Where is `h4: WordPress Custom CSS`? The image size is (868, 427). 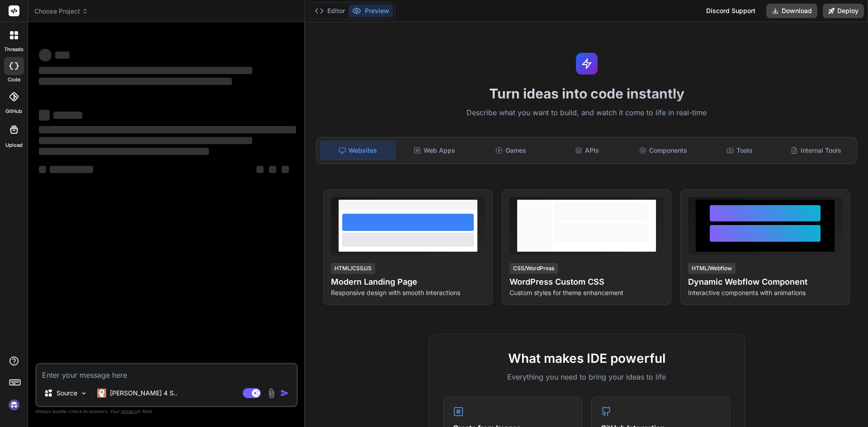 h4: WordPress Custom CSS is located at coordinates (586, 282).